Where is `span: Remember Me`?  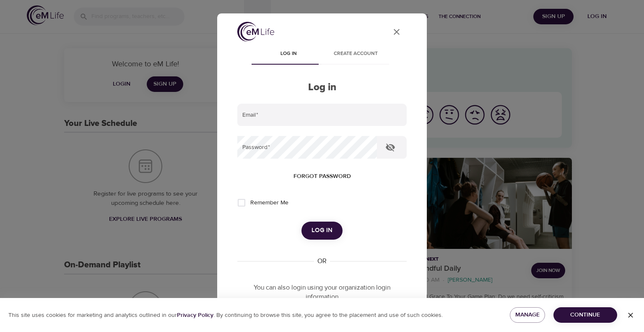 span: Remember Me is located at coordinates (269, 202).